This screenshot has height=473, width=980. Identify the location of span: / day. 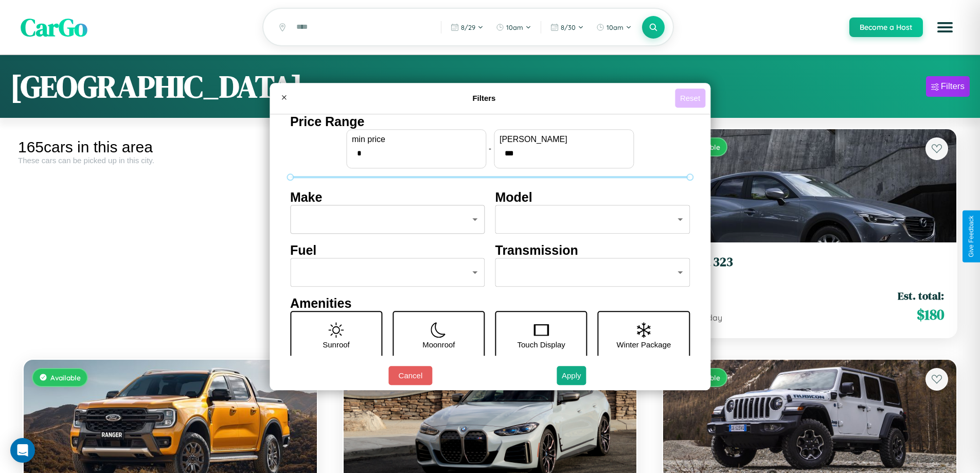
(711, 318).